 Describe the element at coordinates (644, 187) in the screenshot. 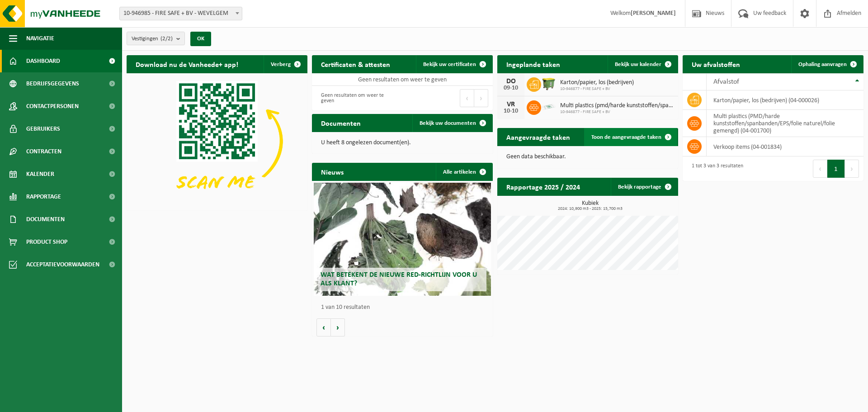

I see `a: Bekijk rapportage` at that location.